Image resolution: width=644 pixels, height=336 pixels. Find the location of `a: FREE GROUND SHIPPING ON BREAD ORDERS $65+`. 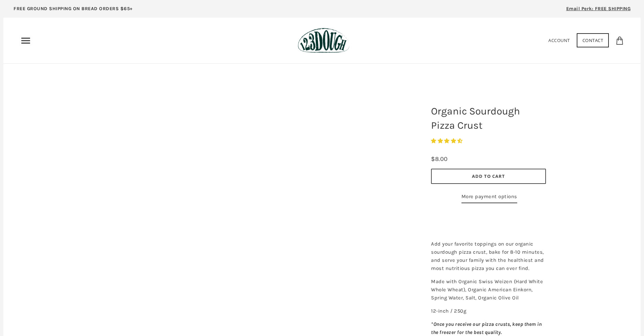

a: FREE GROUND SHIPPING ON BREAD ORDERS $65+ is located at coordinates (73, 11).